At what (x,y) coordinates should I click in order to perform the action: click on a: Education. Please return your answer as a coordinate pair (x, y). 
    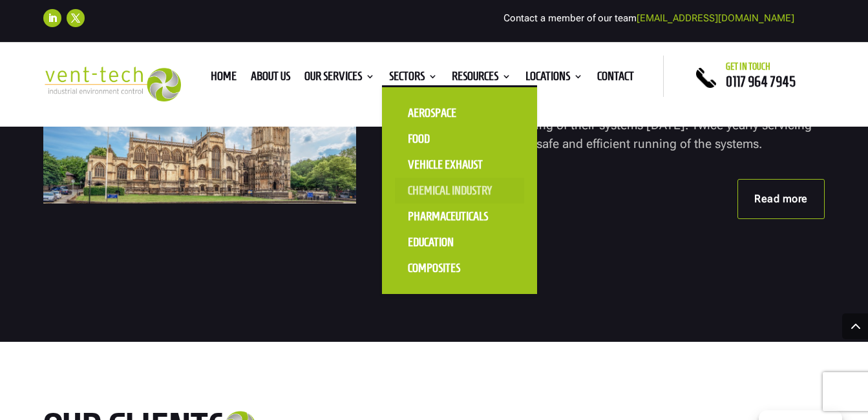
    Looking at the image, I should click on (460, 242).